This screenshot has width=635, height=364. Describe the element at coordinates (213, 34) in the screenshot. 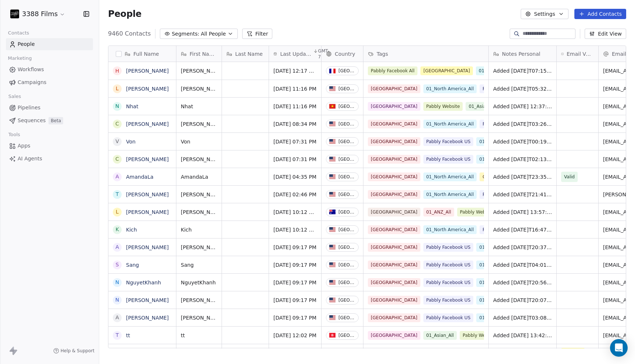

I see `span: All People` at that location.